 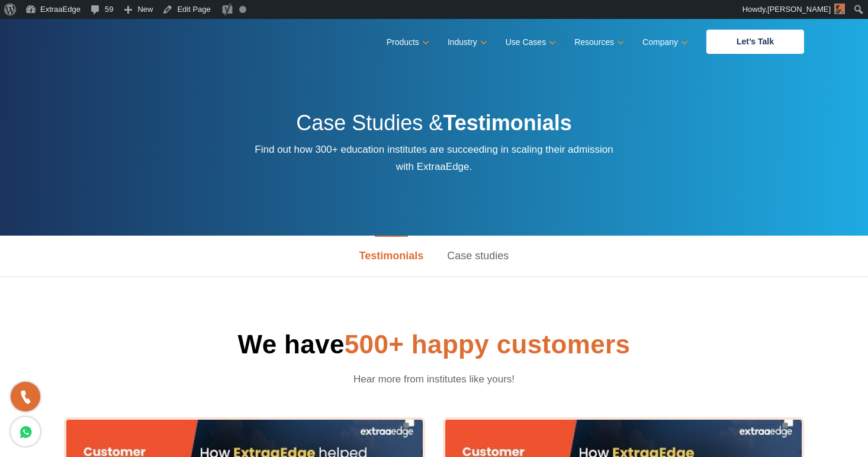 What do you see at coordinates (529, 42) in the screenshot?
I see `a: Use Cases` at bounding box center [529, 42].